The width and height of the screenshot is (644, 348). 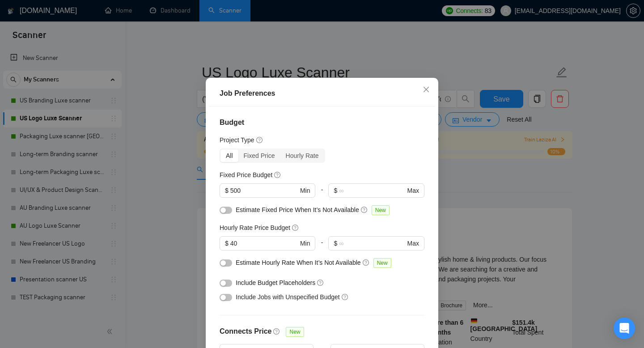 I want to click on div: All, so click(x=230, y=156).